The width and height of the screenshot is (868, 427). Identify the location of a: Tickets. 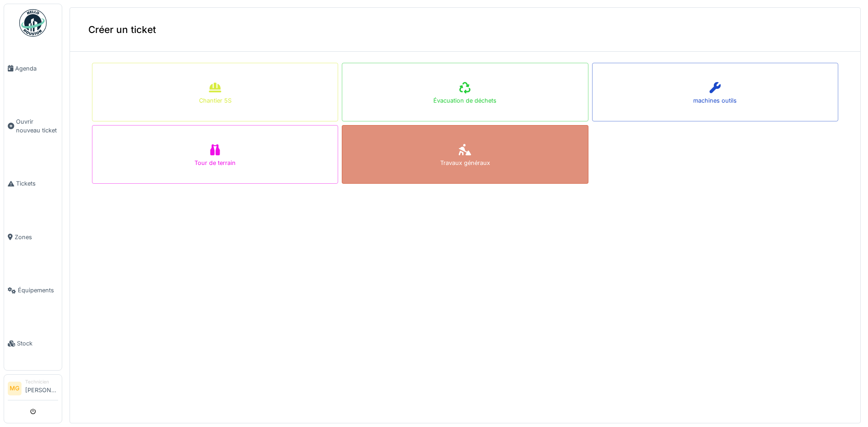
(33, 184).